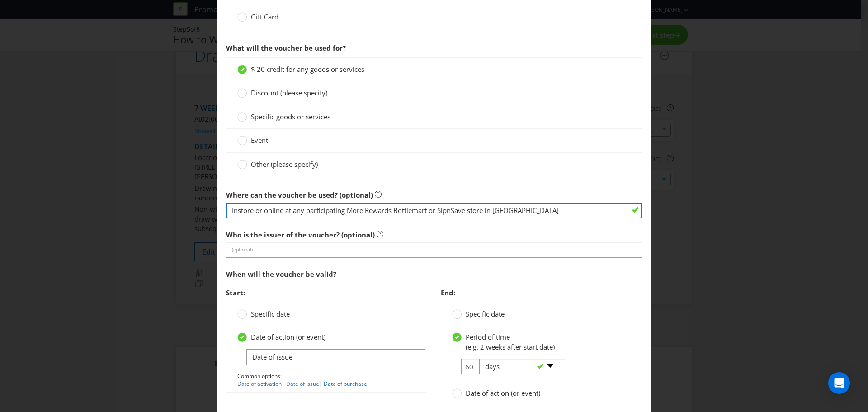 Image resolution: width=868 pixels, height=412 pixels. Describe the element at coordinates (260, 376) in the screenshot. I see `span: Common options:` at that location.